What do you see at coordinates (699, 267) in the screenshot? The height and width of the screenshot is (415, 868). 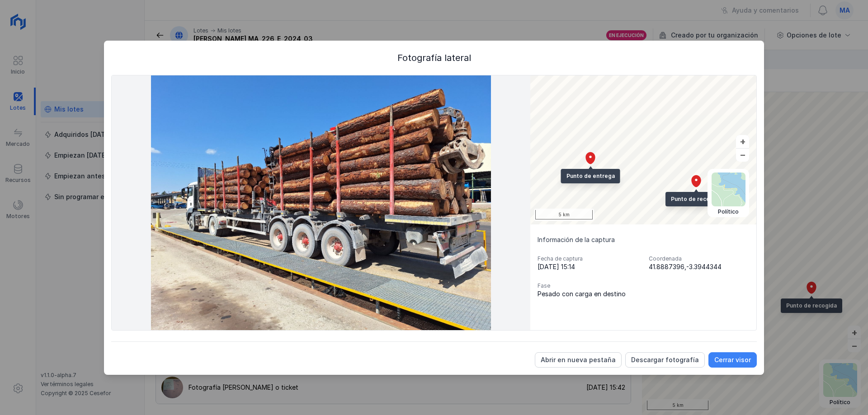 I see `div: 41.8887396,-3.3944344` at bounding box center [699, 267].